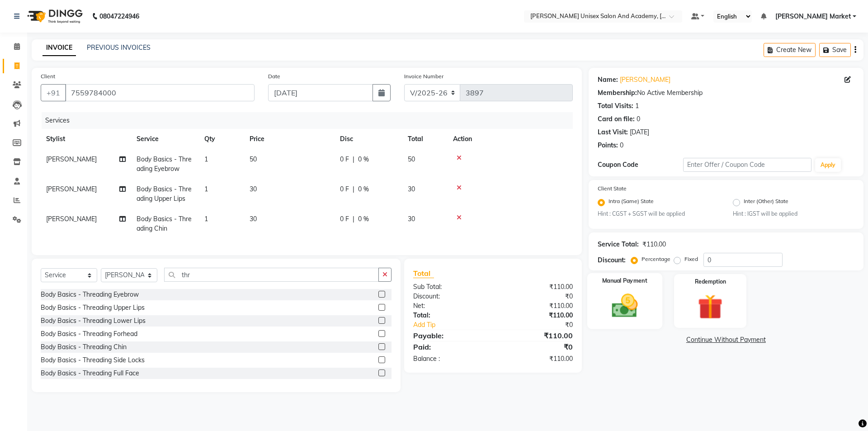  I want to click on input: Search by Name/Mobile/Email/Code, so click(160, 93).